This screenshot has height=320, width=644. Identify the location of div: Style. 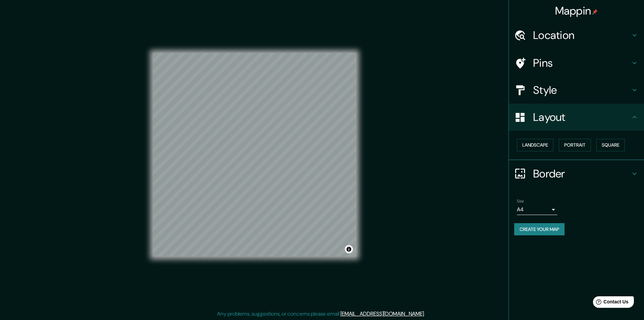
(577, 90).